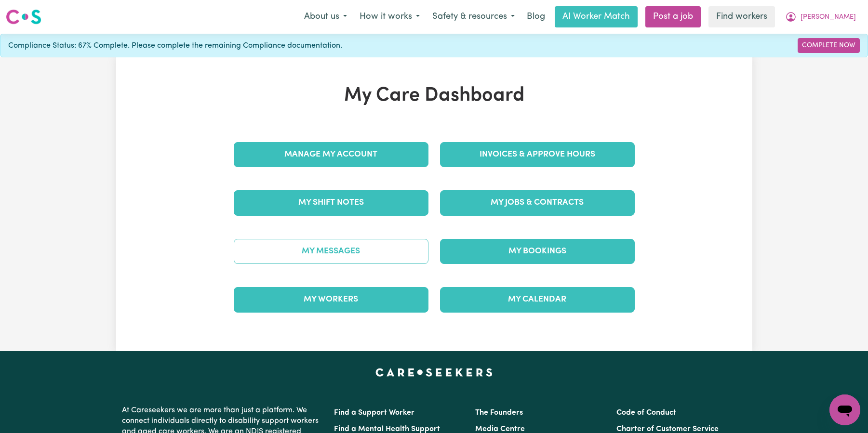 Image resolution: width=868 pixels, height=433 pixels. I want to click on a: My Calendar, so click(537, 300).